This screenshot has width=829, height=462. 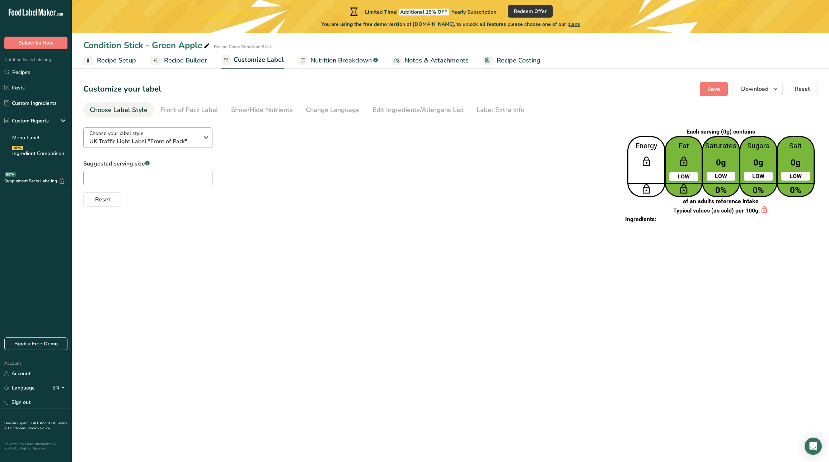 I want to click on button: Redeem Offer, so click(x=530, y=11).